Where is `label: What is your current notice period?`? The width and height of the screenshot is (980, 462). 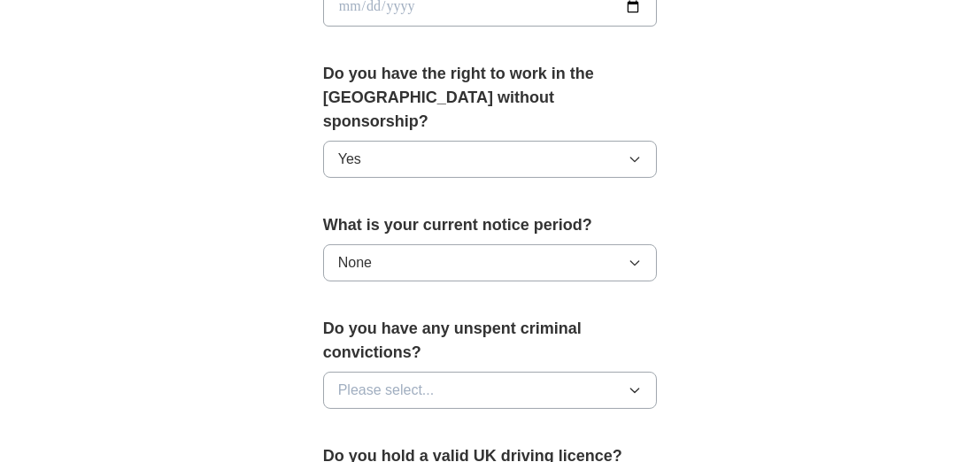
label: What is your current notice period? is located at coordinates (490, 225).